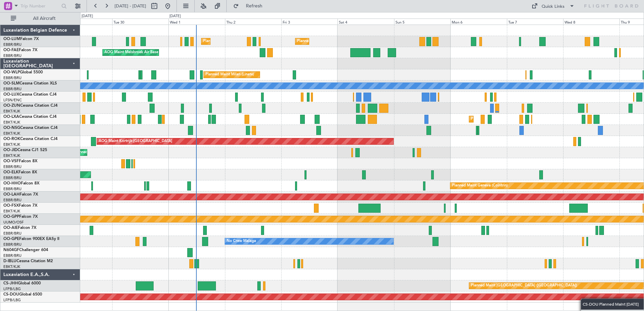  What do you see at coordinates (230, 75) in the screenshot?
I see `div: Planned Maint Milan (Linate)` at bounding box center [230, 75].